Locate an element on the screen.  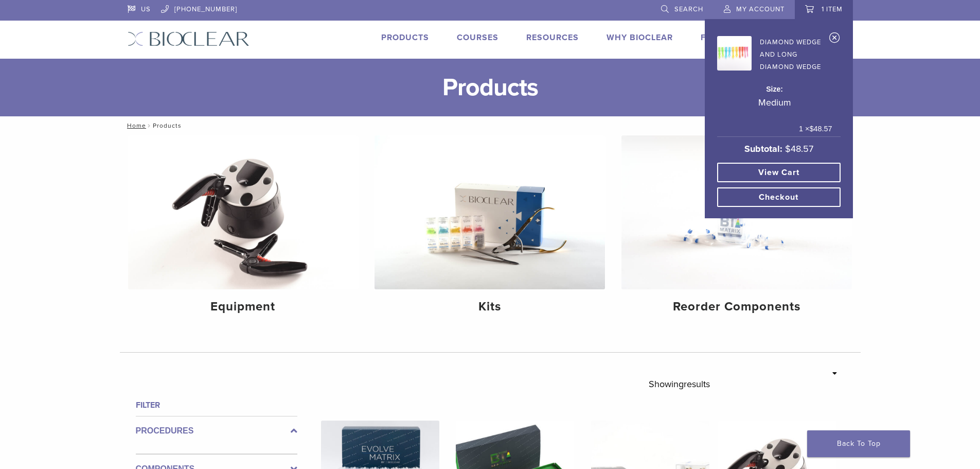
a: Kits is located at coordinates (490, 229).